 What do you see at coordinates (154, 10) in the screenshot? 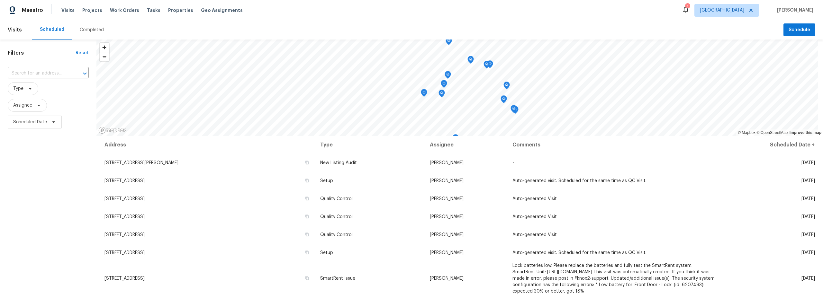
I see `span: Tasks` at bounding box center [154, 10].